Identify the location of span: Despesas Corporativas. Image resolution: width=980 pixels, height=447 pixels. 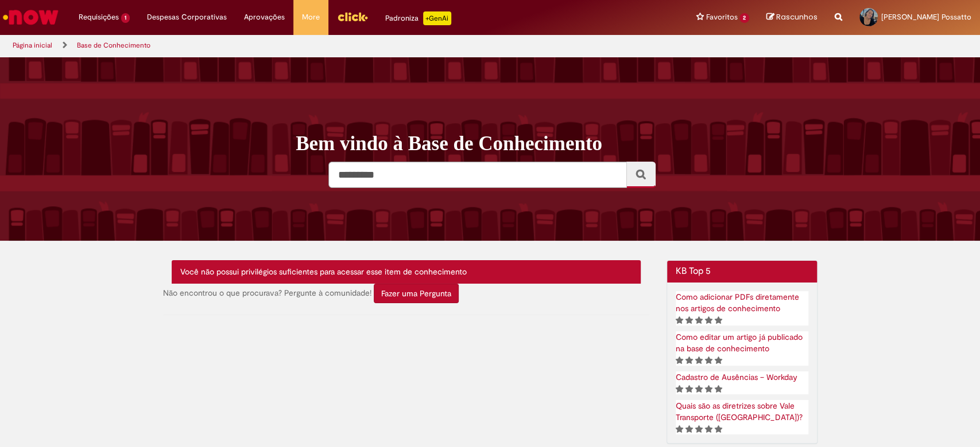
(187, 17).